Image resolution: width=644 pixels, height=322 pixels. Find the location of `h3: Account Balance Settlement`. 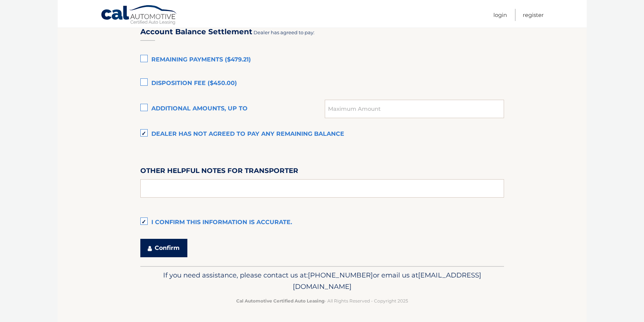

h3: Account Balance Settlement is located at coordinates (196, 32).